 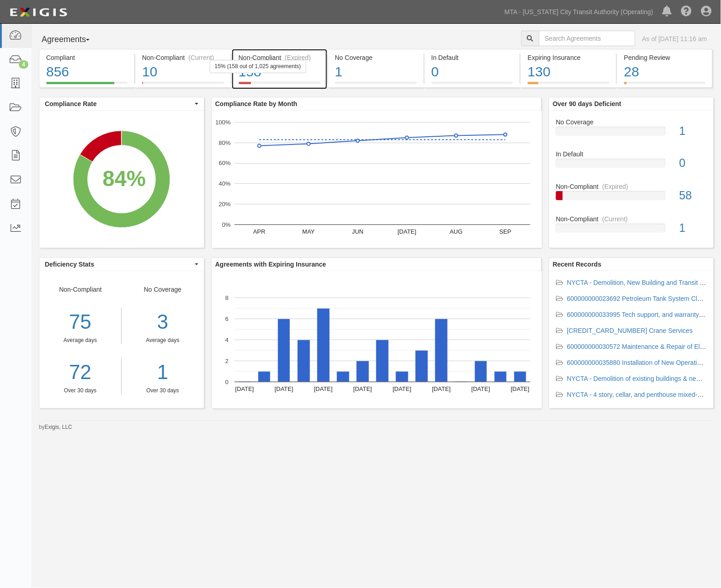 What do you see at coordinates (163, 372) in the screenshot?
I see `a: 1` at bounding box center [163, 372].